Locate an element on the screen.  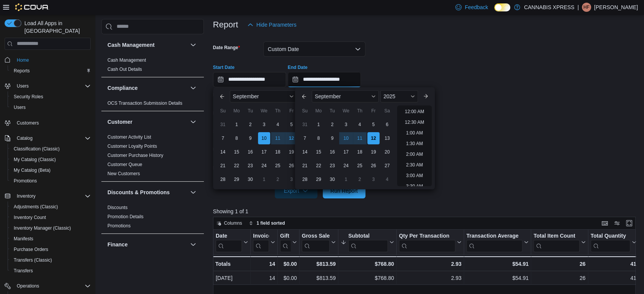
li: 1:00 AM is located at coordinates (414, 133).